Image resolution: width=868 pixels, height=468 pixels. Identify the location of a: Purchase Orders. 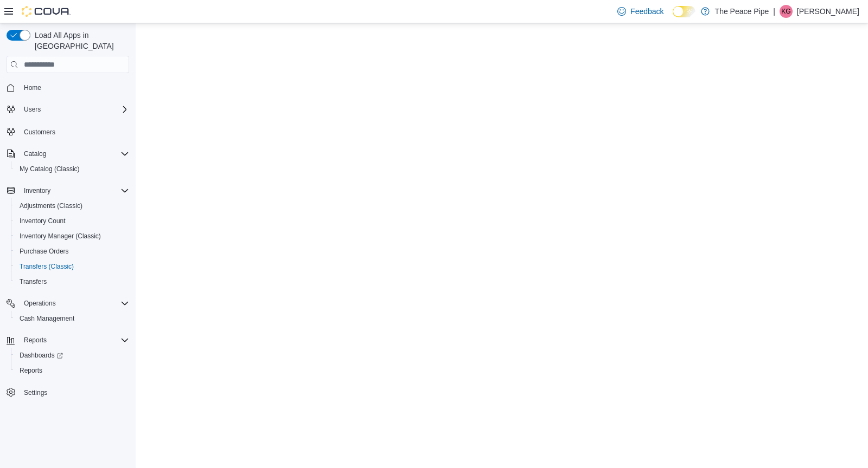
(44, 251).